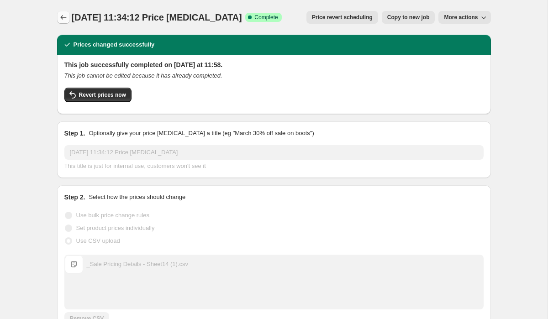 This screenshot has width=548, height=319. I want to click on span: Copy to new job, so click(408, 17).